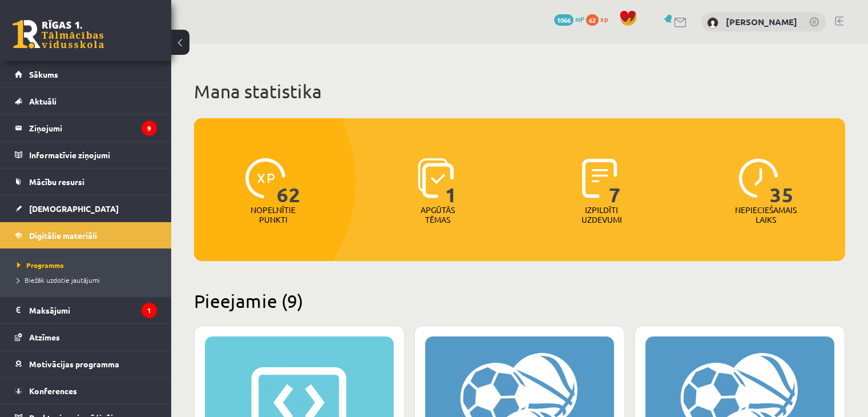  I want to click on span: 1066, so click(564, 20).